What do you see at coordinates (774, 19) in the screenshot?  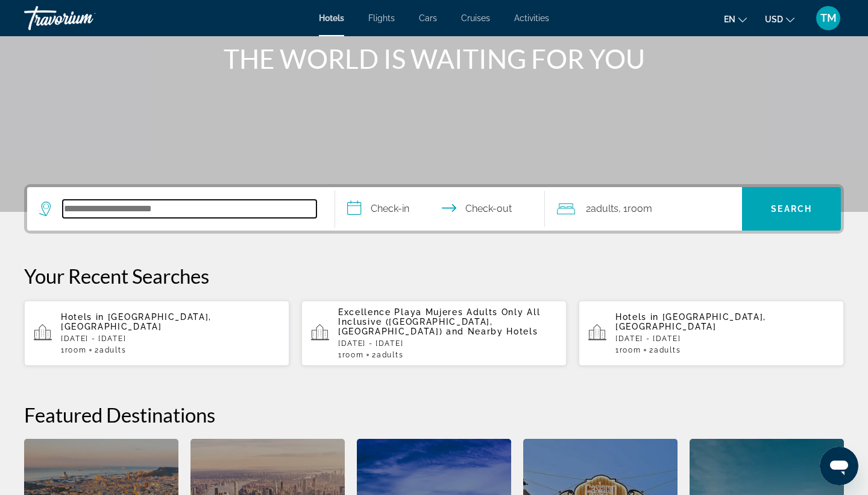 I see `span: USD` at bounding box center [774, 19].